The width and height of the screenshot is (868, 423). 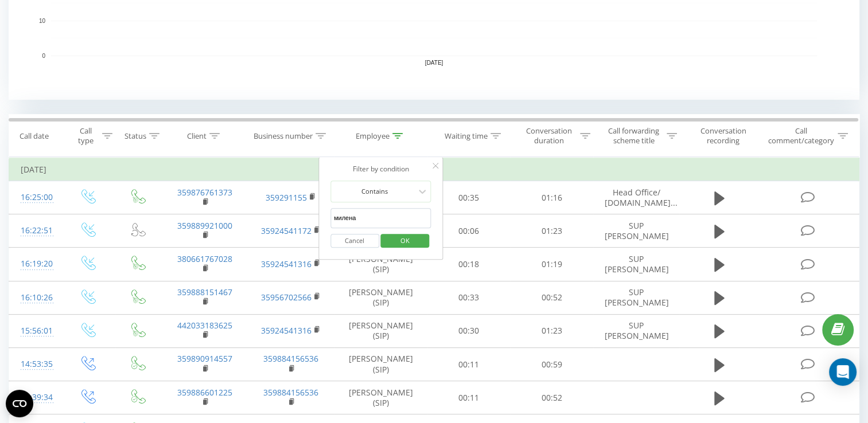 I want to click on td: 00:18, so click(x=469, y=264).